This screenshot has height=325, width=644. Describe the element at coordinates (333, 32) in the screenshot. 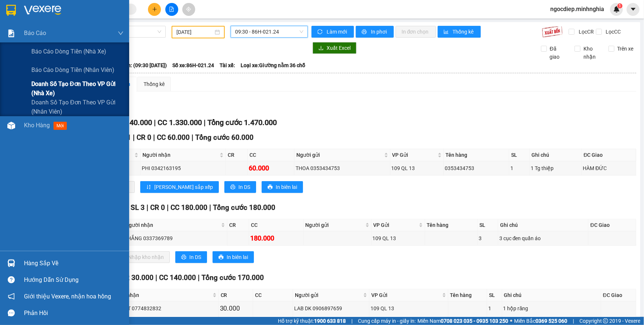

I see `button: syncLàm mới` at that location.